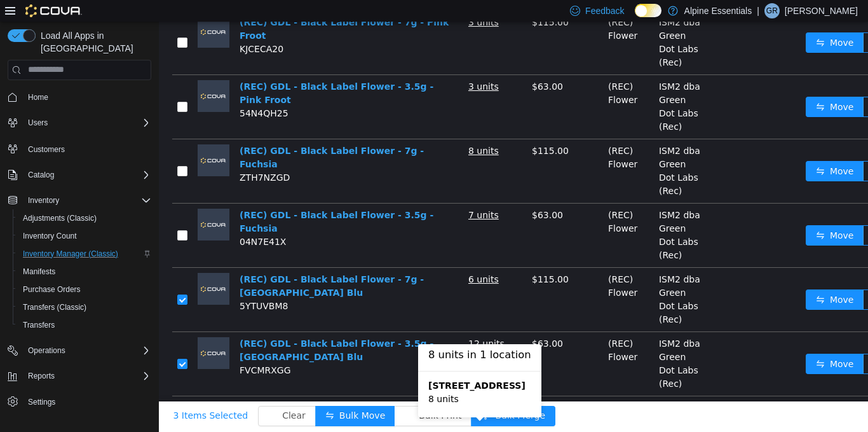 This screenshot has width=868, height=432. What do you see at coordinates (85, 218) in the screenshot?
I see `button: Adjustments (Classic)` at bounding box center [85, 218].